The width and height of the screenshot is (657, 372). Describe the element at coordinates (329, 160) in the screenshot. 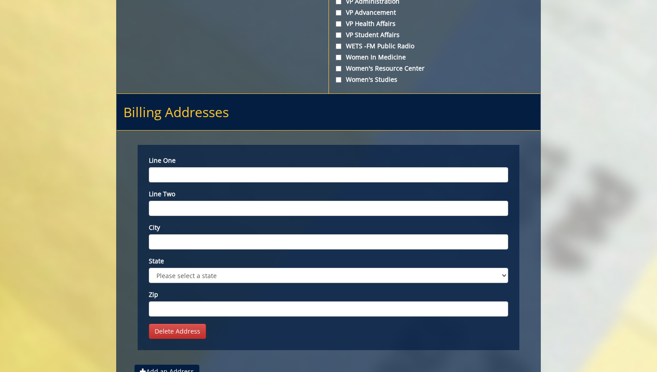

I see `label: Line one` at that location.